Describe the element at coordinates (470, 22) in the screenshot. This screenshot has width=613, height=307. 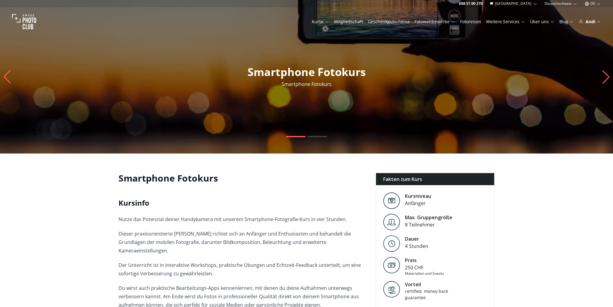
I see `a: Fotoreisen` at that location.